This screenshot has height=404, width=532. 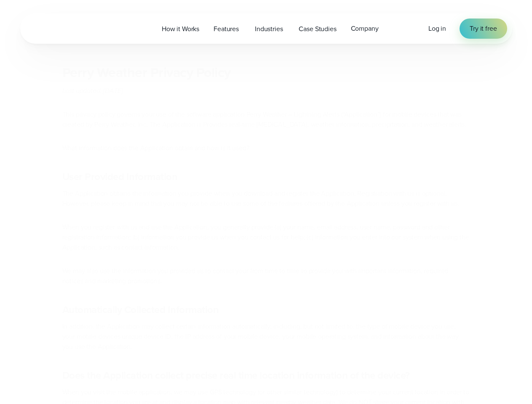 I want to click on span: Log in, so click(x=437, y=28).